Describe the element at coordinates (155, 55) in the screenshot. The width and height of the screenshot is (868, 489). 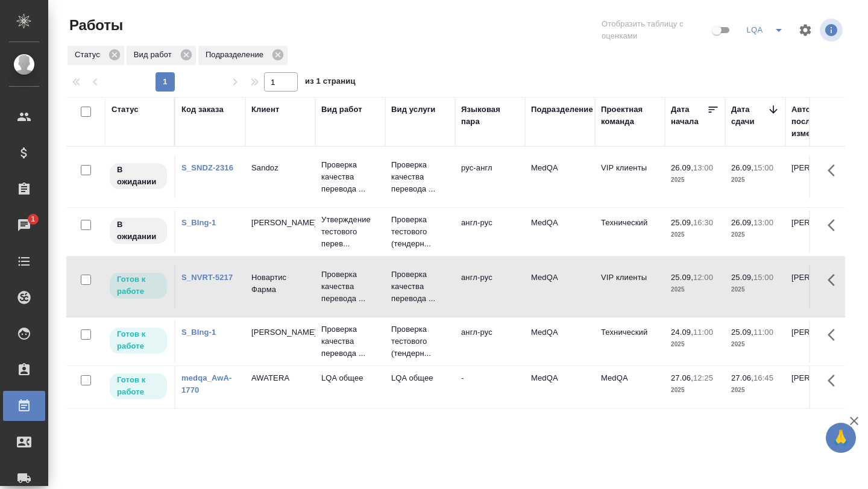
I see `p: Вид работ` at that location.